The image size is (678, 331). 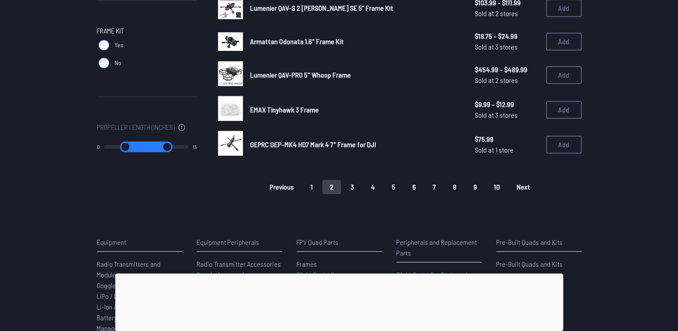 I want to click on span: Li-Ion / NiMH Batteries, so click(x=127, y=306).